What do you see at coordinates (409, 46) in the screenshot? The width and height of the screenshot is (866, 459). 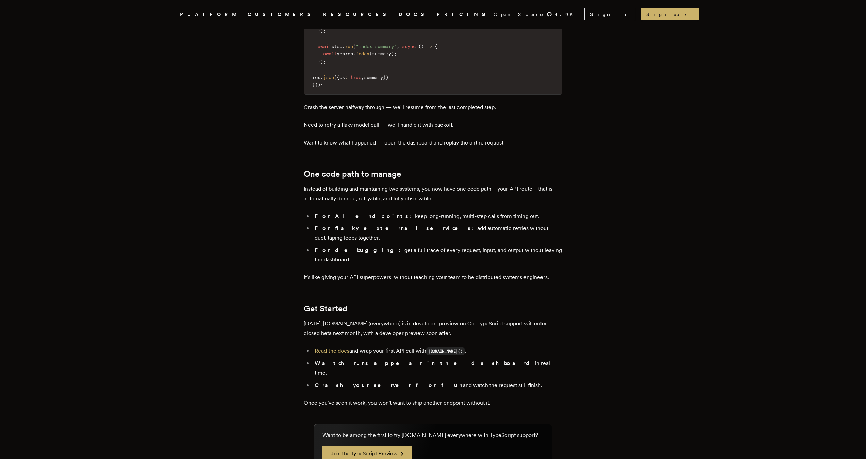 I see `span: async` at bounding box center [409, 46].